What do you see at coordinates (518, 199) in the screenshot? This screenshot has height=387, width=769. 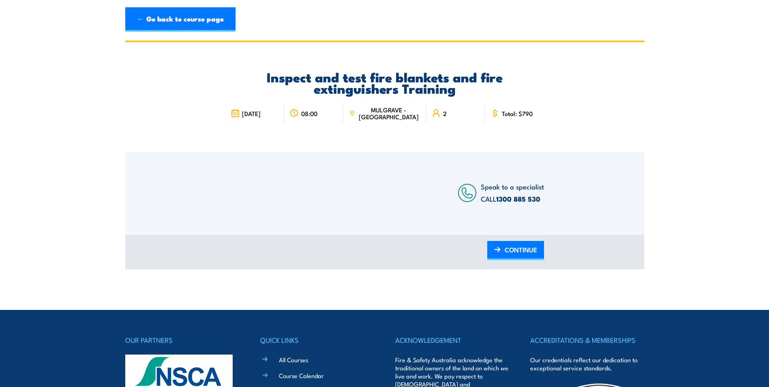 I see `a: 1300 885 530` at bounding box center [518, 199].